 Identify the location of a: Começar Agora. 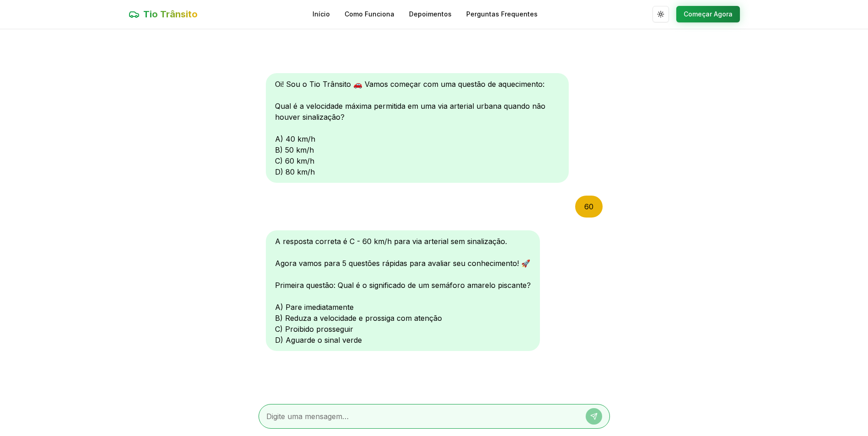
(708, 14).